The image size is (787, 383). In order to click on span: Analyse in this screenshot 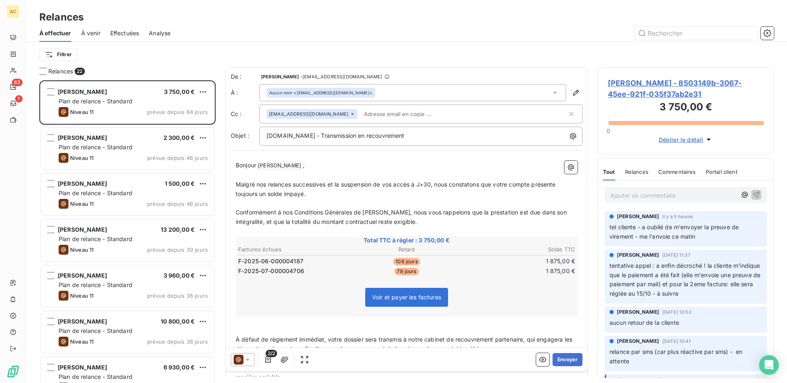, I will do `click(159, 33)`.